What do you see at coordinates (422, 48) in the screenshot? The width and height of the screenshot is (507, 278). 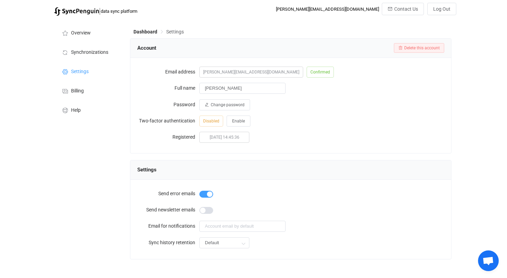 I see `span: Delete this account` at bounding box center [422, 48].